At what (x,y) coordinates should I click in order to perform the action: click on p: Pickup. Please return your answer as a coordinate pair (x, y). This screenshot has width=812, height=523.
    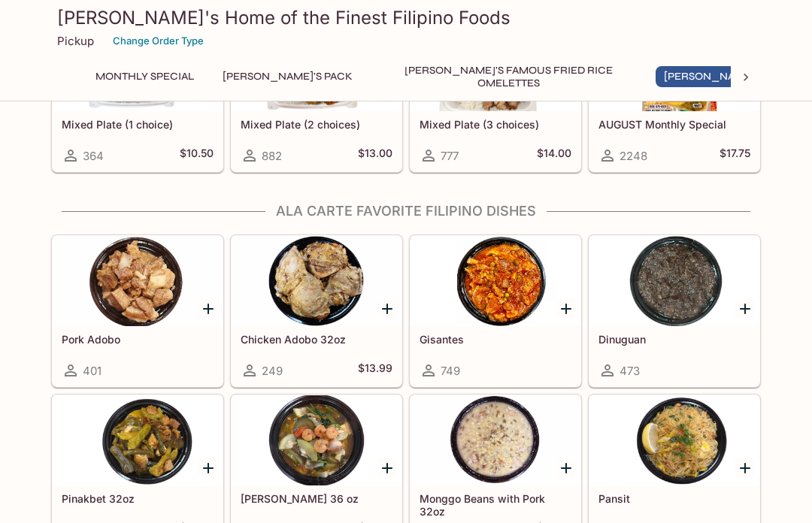
    Looking at the image, I should click on (75, 40).